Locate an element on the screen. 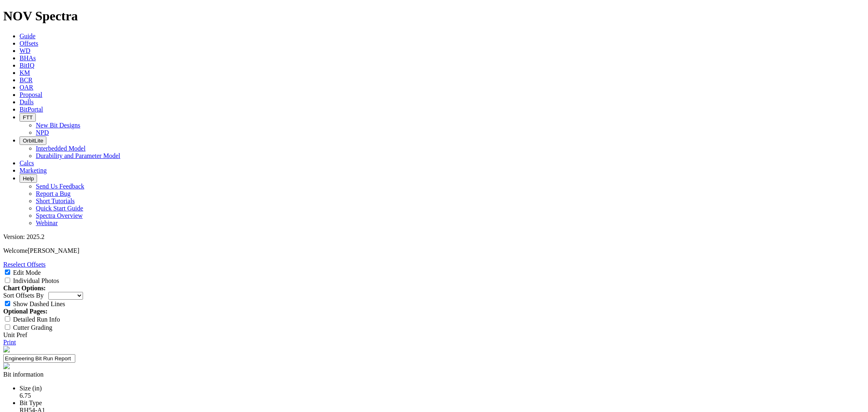  strong: Optional Pages: is located at coordinates (25, 311).